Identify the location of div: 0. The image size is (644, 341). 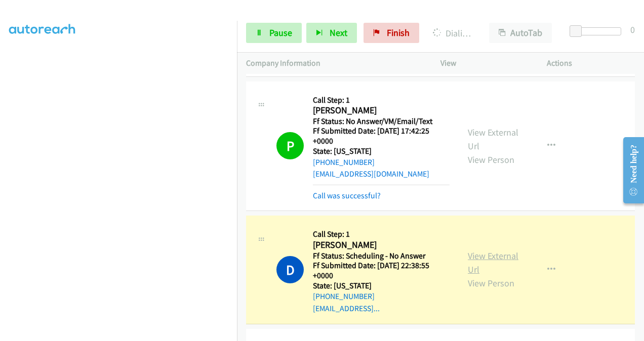
(632, 29).